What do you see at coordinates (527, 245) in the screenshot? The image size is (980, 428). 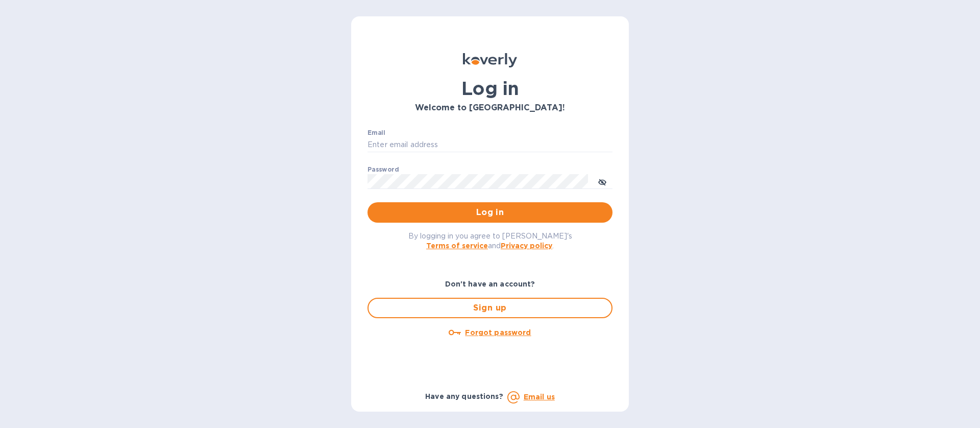 I see `b: Privacy policy` at bounding box center [527, 245].